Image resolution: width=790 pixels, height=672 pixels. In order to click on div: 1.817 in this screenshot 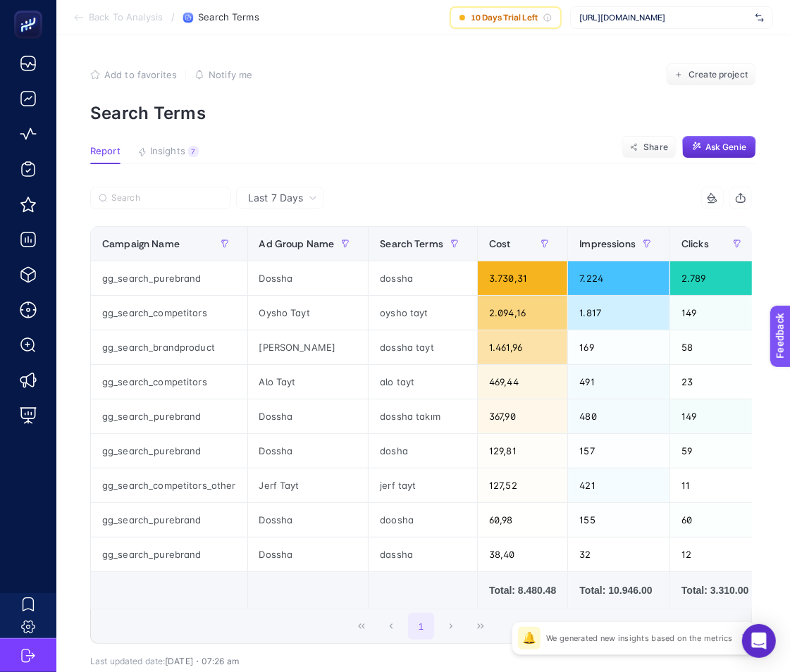, I will do `click(619, 313)`.